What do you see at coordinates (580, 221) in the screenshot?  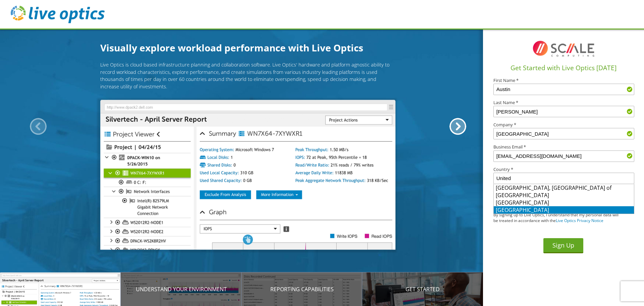 I see `a: Live Optics Privacy Notice` at bounding box center [580, 221].